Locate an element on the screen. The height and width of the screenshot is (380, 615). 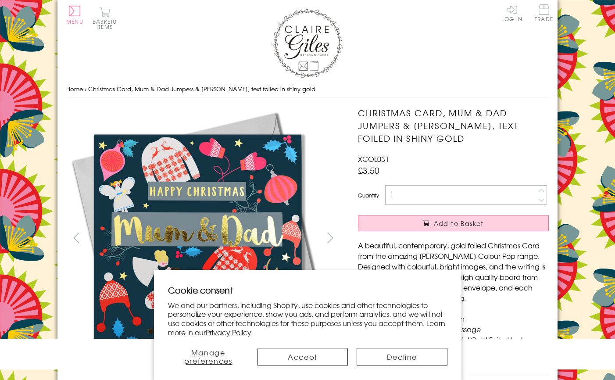
a: Log In is located at coordinates (512, 13).